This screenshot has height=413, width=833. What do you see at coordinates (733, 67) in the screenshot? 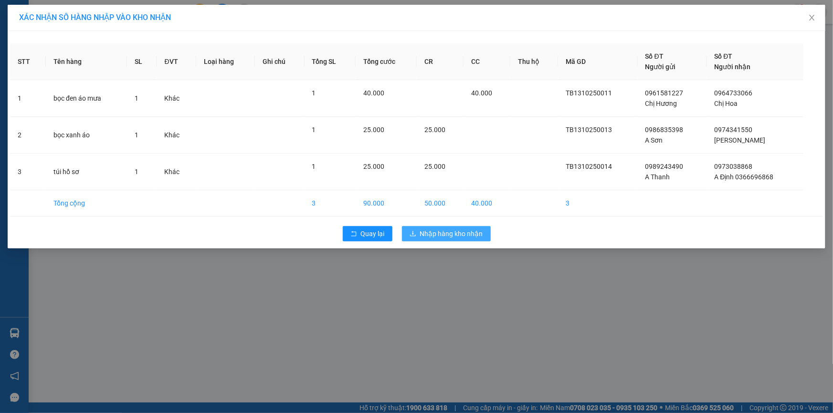
I see `span: Người nhận` at bounding box center [733, 67].